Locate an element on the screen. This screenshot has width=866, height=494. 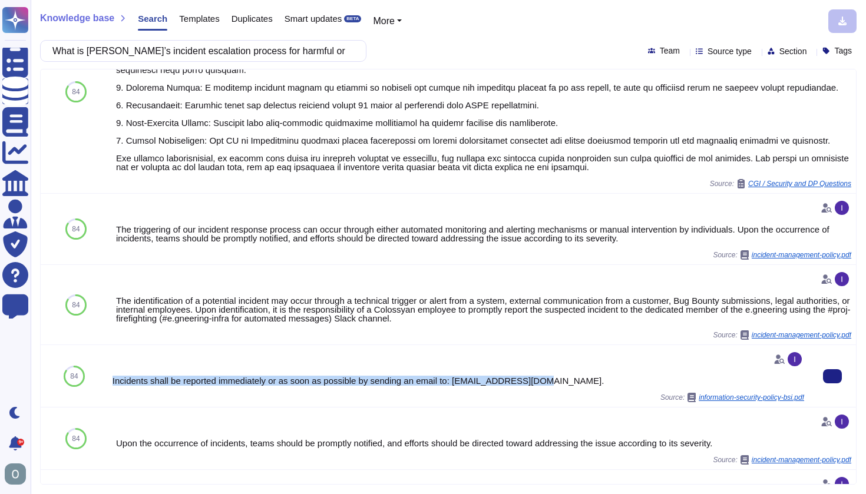
span: information-security-policy-bsi.pdf is located at coordinates (751, 398).